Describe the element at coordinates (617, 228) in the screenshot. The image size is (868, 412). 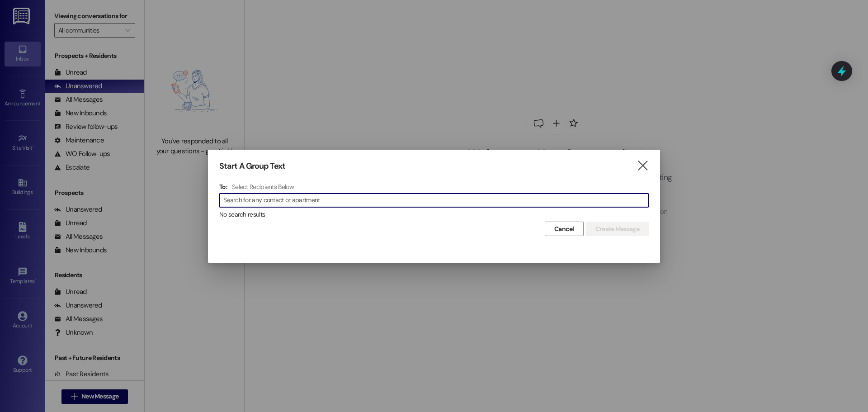
I see `button: Create Message` at that location.